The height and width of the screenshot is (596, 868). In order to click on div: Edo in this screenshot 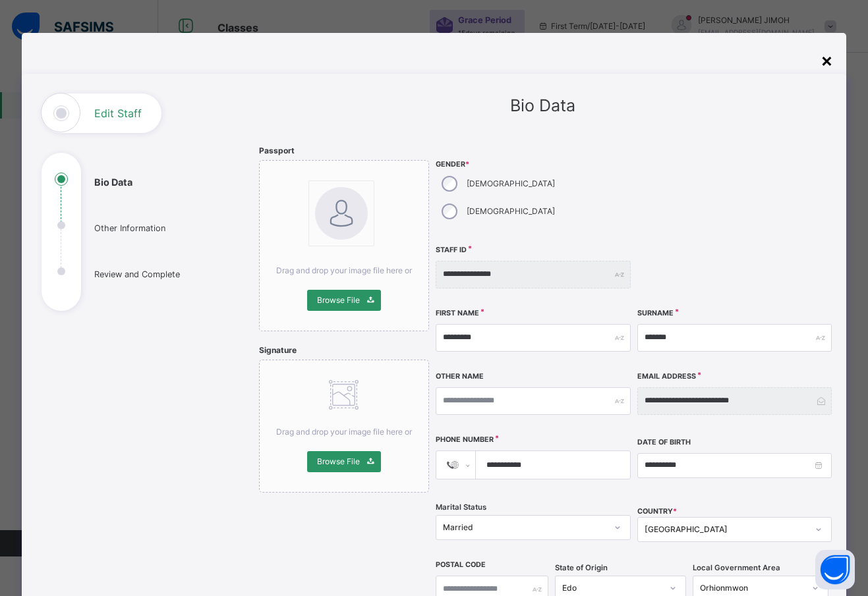, I will do `click(612, 589)`.